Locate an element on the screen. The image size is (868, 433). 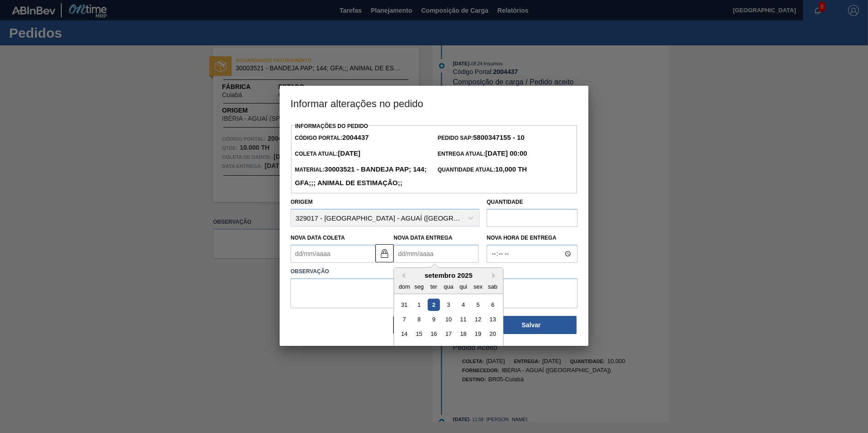
h3: Informar alterações no pedido is located at coordinates (434, 103).